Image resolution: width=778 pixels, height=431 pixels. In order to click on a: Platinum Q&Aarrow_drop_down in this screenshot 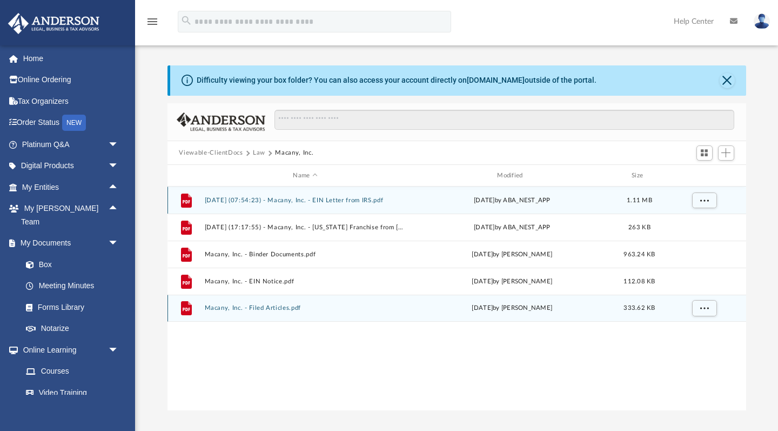, I will do `click(71, 144)`.